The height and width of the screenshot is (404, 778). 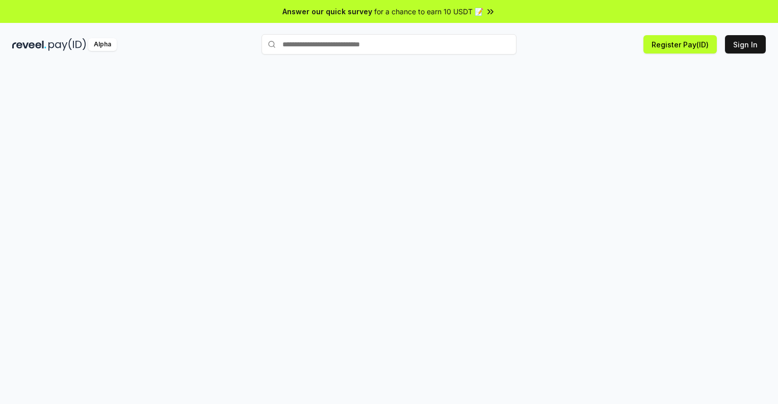 What do you see at coordinates (429, 11) in the screenshot?
I see `span: for a chance to earn 10 USDT 📝` at bounding box center [429, 11].